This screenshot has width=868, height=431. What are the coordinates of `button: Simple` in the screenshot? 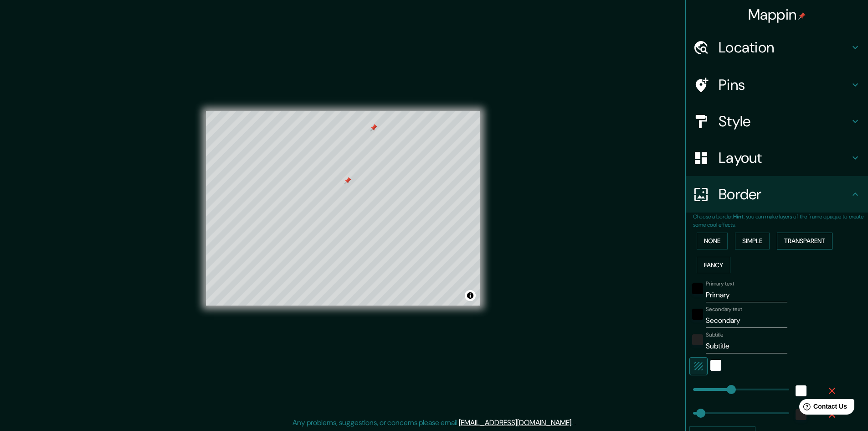 It's located at (752, 241).